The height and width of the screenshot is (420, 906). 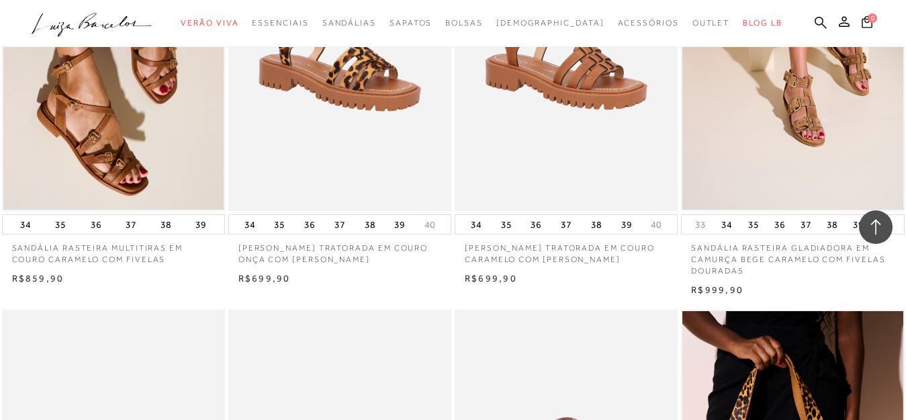 I want to click on span: Outlet, so click(x=711, y=23).